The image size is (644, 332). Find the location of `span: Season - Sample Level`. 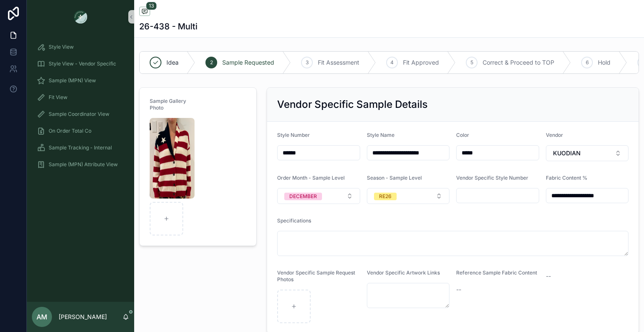

span: Season - Sample Level is located at coordinates (394, 177).